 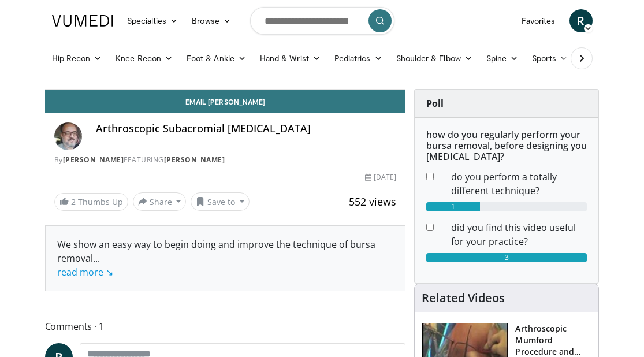 What do you see at coordinates (83, 21) in the screenshot?
I see `img: VuMedi Logo` at bounding box center [83, 21].